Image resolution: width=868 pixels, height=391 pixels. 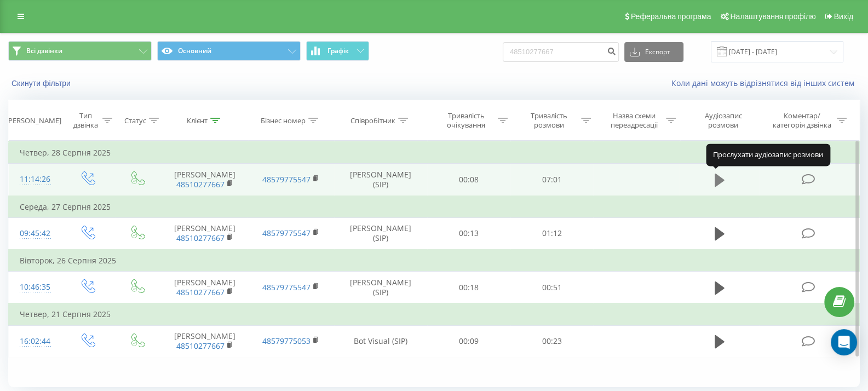 What do you see at coordinates (552, 287) in the screenshot?
I see `td: 00:51` at bounding box center [552, 287].